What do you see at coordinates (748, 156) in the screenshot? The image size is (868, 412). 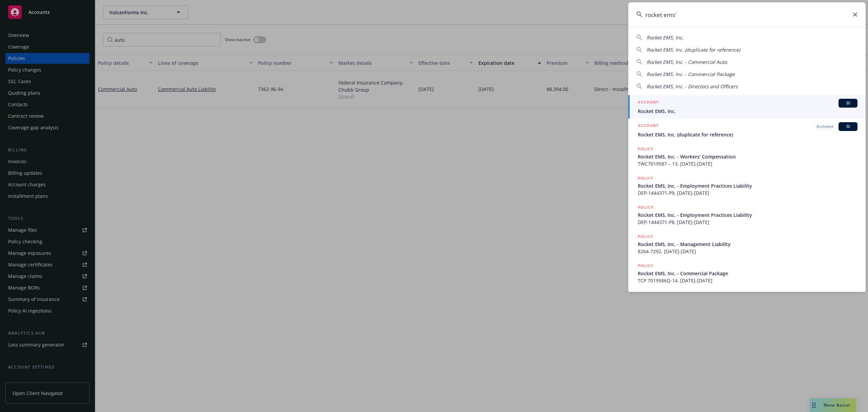 I see `span: Rocket EMS, Inc. - Workers' Compensation` at bounding box center [748, 156].